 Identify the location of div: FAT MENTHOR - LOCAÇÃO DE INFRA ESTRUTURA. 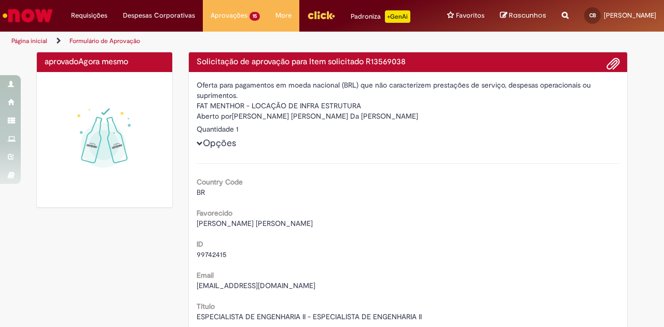
(408, 106).